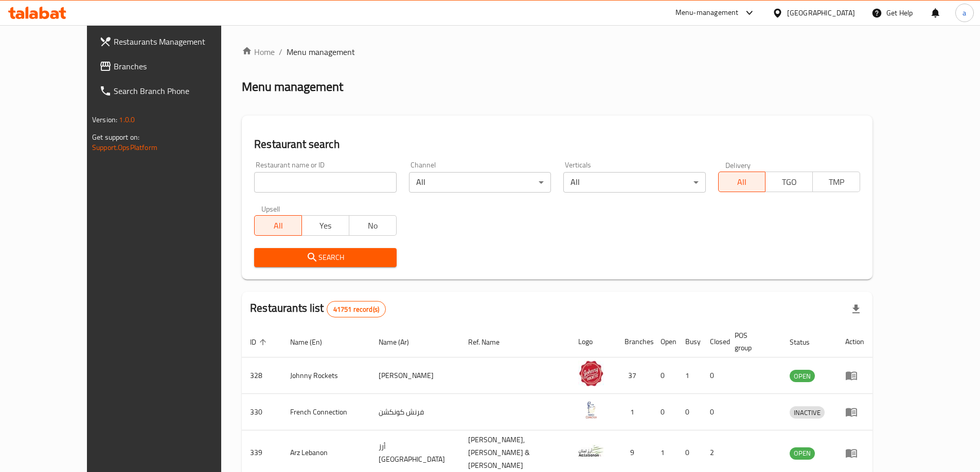 The width and height of the screenshot is (980, 472). I want to click on span: INACTIVE, so click(807, 413).